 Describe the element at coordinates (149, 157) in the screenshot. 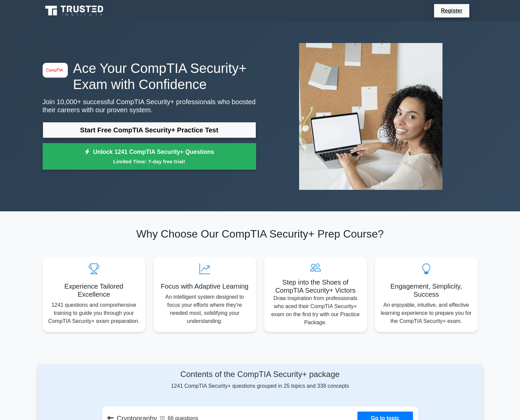

I see `a: Unlock 1241 CompTIA Security+ QuestionsLimited Time: 7-day free trial!` at that location.